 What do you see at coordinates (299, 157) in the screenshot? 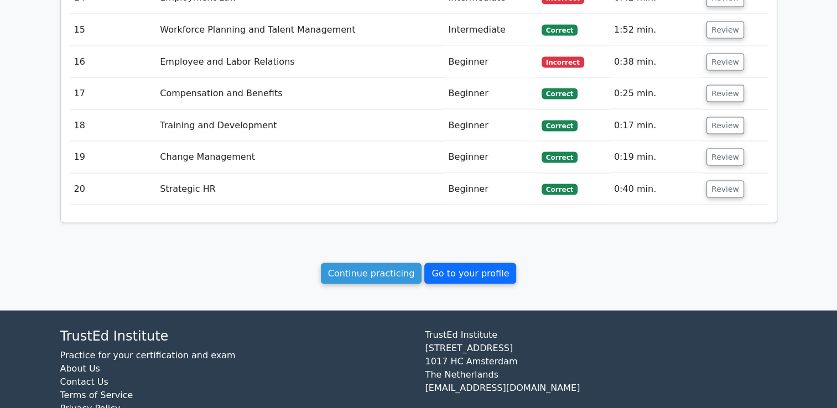
I see `td: Change Management` at bounding box center [299, 157].